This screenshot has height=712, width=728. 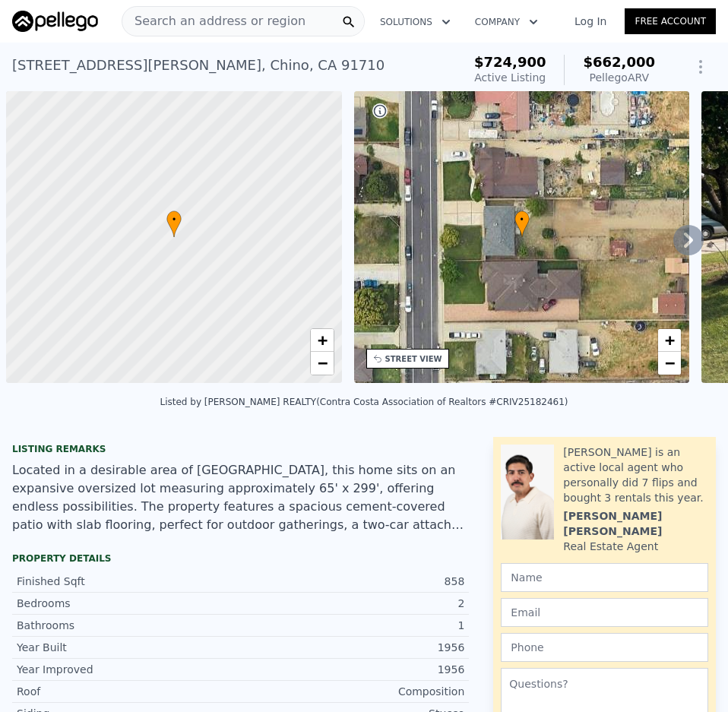 What do you see at coordinates (415, 22) in the screenshot?
I see `button: Solutions` at bounding box center [415, 22].